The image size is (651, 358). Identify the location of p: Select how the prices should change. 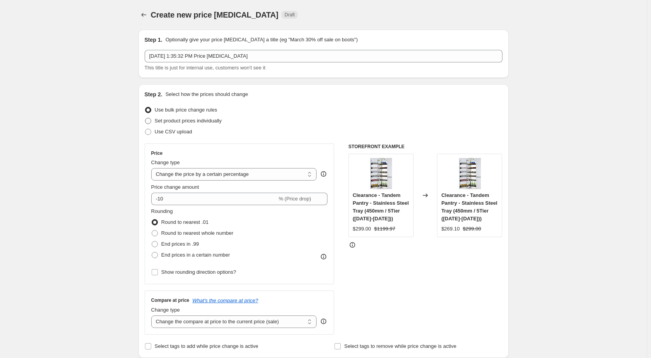
(207, 94).